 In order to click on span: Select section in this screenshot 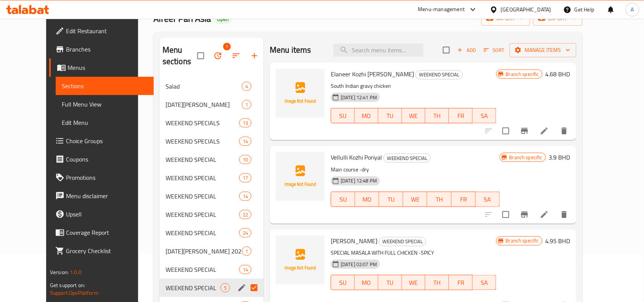, I will do `click(446, 50)`.